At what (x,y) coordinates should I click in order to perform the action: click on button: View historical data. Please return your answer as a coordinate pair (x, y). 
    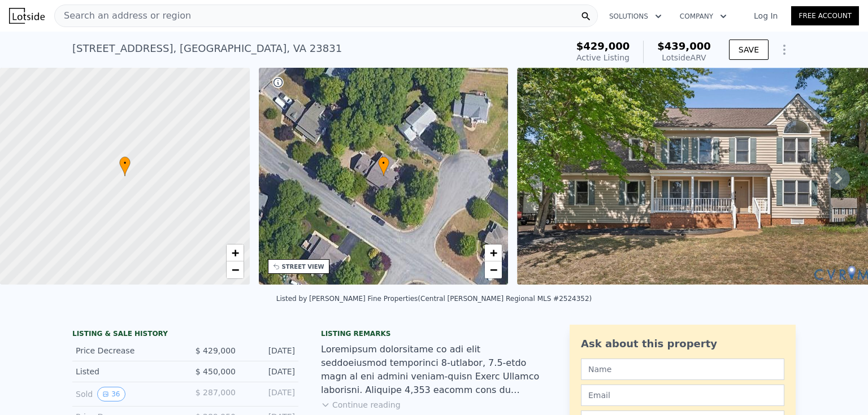
    Looking at the image, I should click on (111, 394).